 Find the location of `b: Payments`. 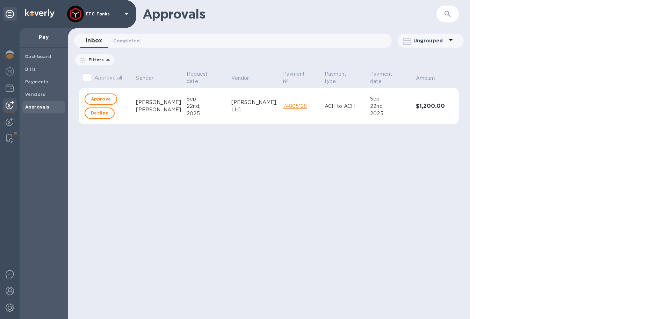

b: Payments is located at coordinates (37, 81).